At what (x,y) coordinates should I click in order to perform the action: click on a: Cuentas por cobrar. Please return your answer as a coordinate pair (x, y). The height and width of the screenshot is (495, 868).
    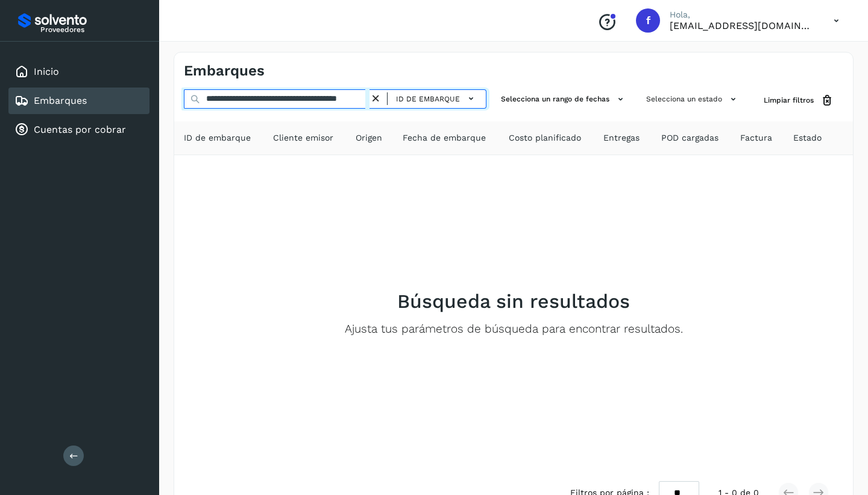
    Looking at the image, I should click on (80, 129).